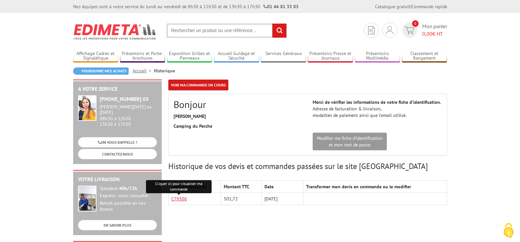  What do you see at coordinates (330, 56) in the screenshot?
I see `a: Présentoirs Presse et Journaux` at bounding box center [330, 56].